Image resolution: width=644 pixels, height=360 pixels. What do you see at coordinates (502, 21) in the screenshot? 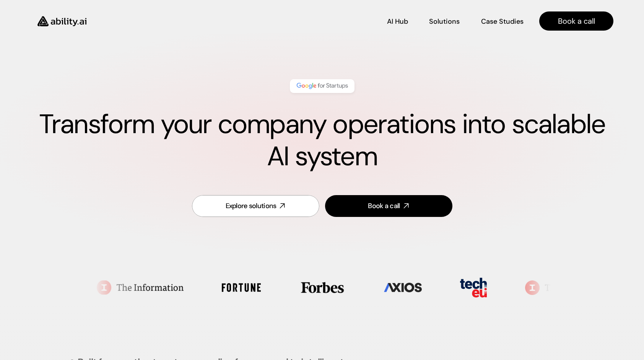
I see `a: Case Studies` at bounding box center [502, 21].